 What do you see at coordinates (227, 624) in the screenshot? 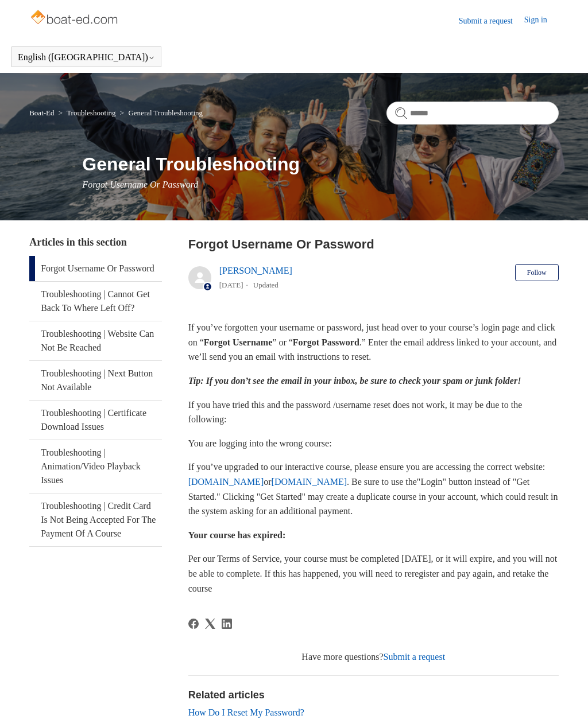
I see `a: LinkedIn` at bounding box center [227, 624].